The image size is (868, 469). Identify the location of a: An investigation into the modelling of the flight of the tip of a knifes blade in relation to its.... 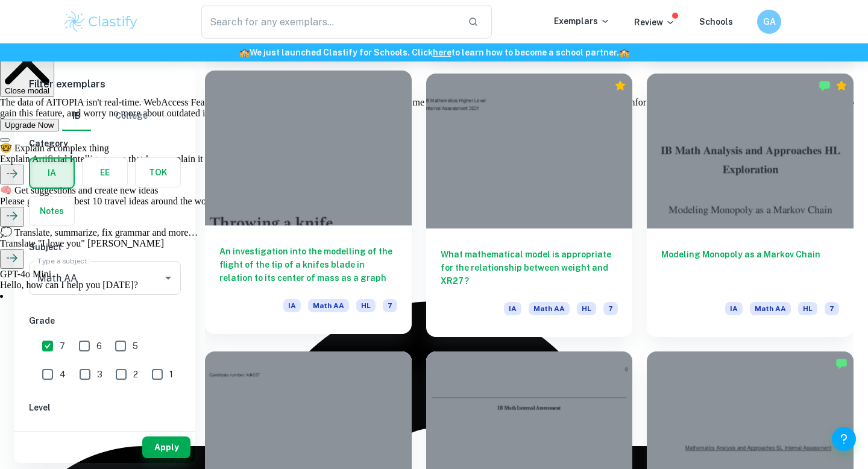
(308, 205).